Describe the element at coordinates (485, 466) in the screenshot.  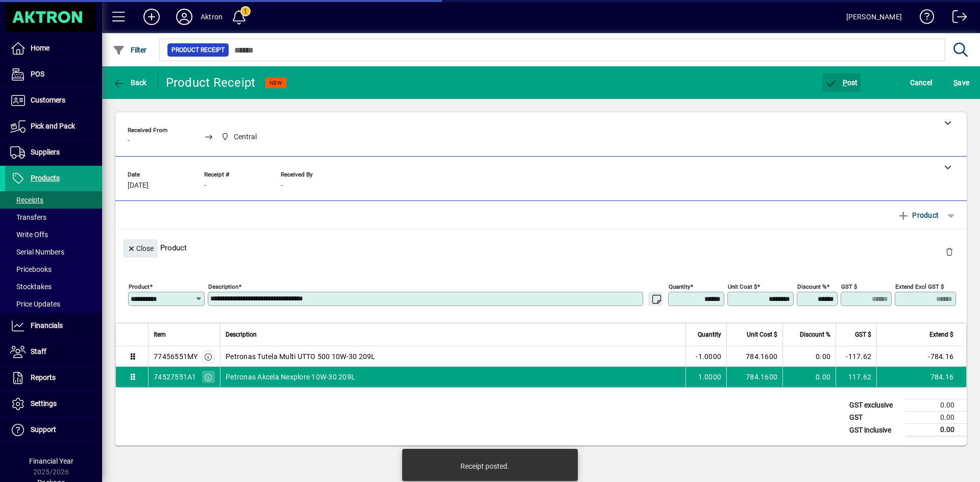
I see `div: Receipt posted.` at that location.